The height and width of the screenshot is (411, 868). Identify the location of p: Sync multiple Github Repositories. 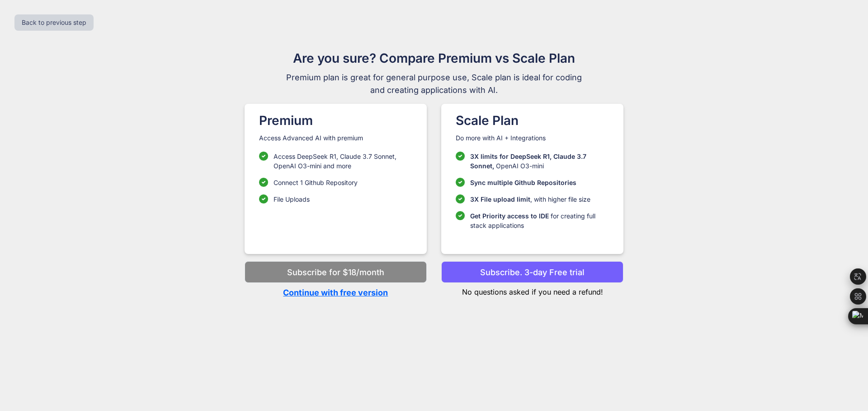
(523, 182).